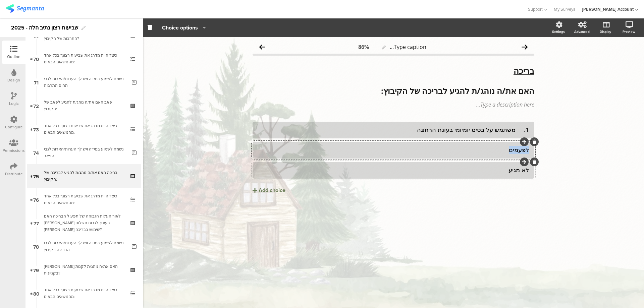 Image resolution: width=644 pixels, height=308 pixels. I want to click on a: 76 כיצד היית מדרג את שביעות רצונך בכל אחד מהנושאים הבאים:, so click(84, 200).